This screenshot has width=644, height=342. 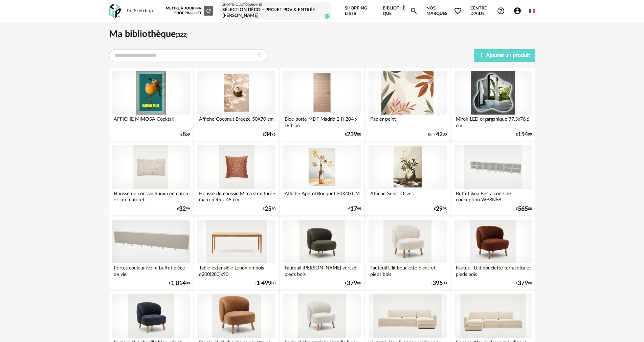 What do you see at coordinates (269, 209) in the screenshot?
I see `div: € 50` at bounding box center [269, 209].